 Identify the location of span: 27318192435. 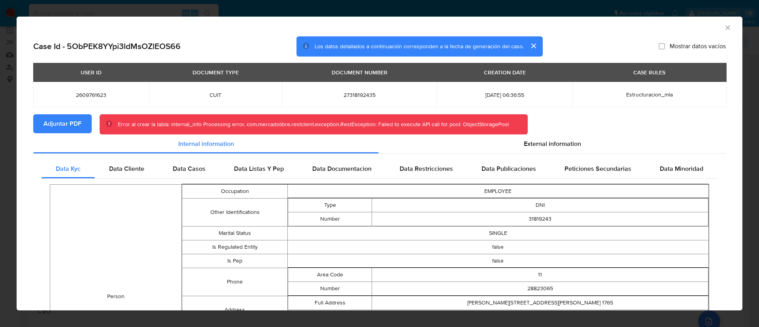
(359, 95).